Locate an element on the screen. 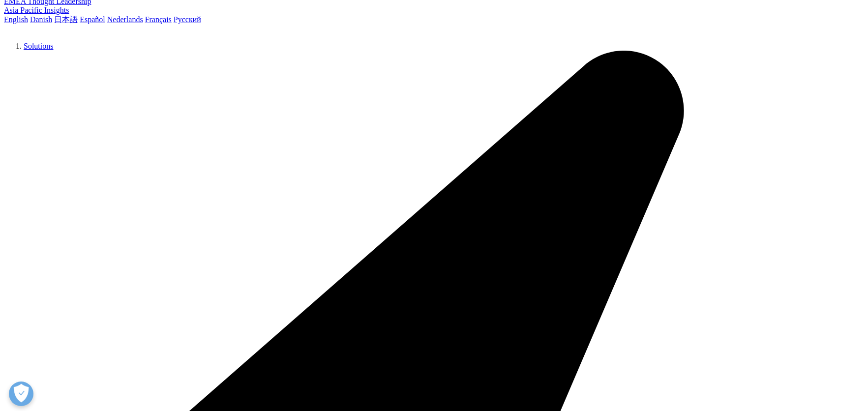 This screenshot has width=868, height=411. a: 日本語 is located at coordinates (66, 20).